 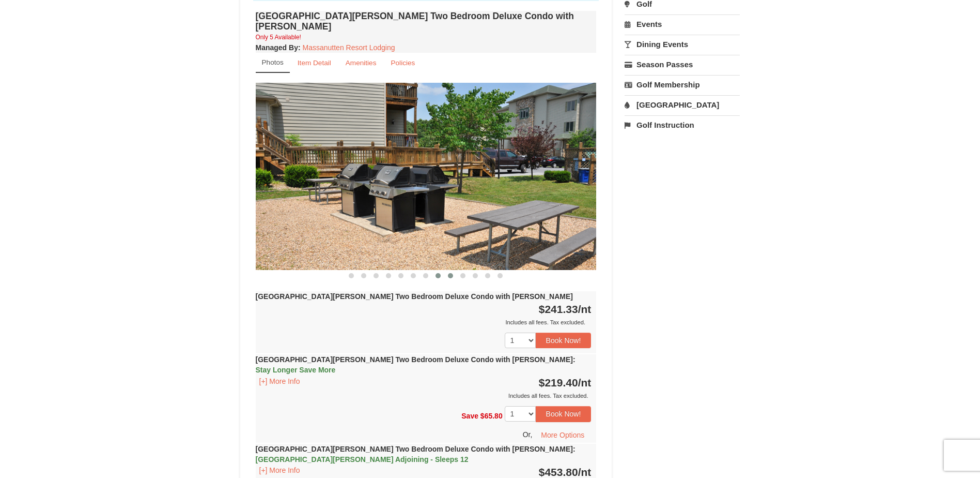 I want to click on small: Item Detail, so click(x=314, y=62).